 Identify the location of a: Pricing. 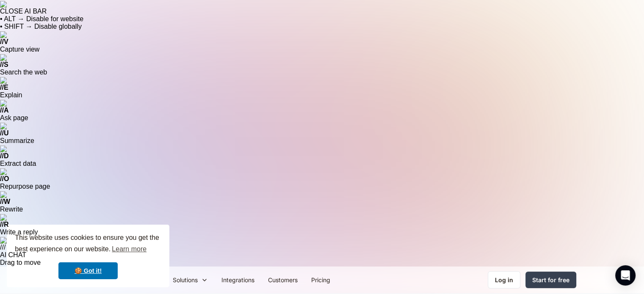
(321, 280).